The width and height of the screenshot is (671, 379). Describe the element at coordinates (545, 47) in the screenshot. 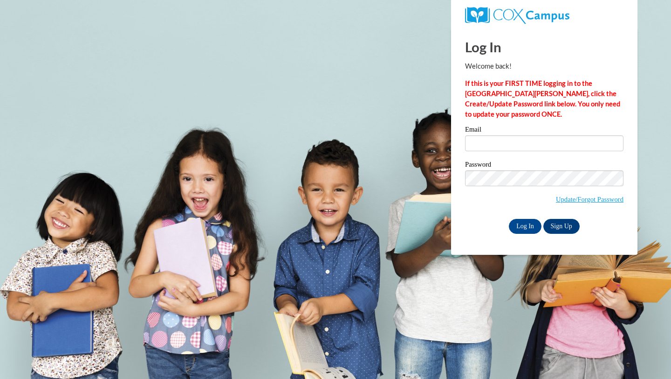

I see `h1: Log In` at that location.